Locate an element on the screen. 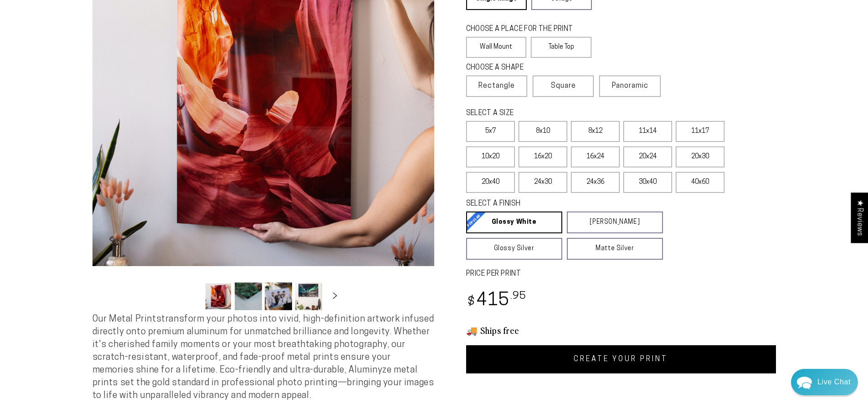 The width and height of the screenshot is (868, 418). span: Our Metal Prints transform your photos into vivid, high-definition artwork infused directly onto ... is located at coordinates (263, 358).